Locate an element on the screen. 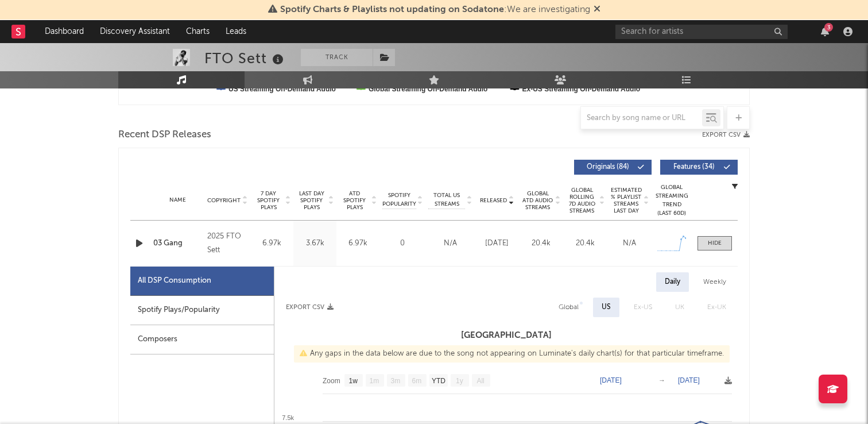 The image size is (868, 424). span: Global Rolling 7D Audio Streams is located at coordinates (582, 200).